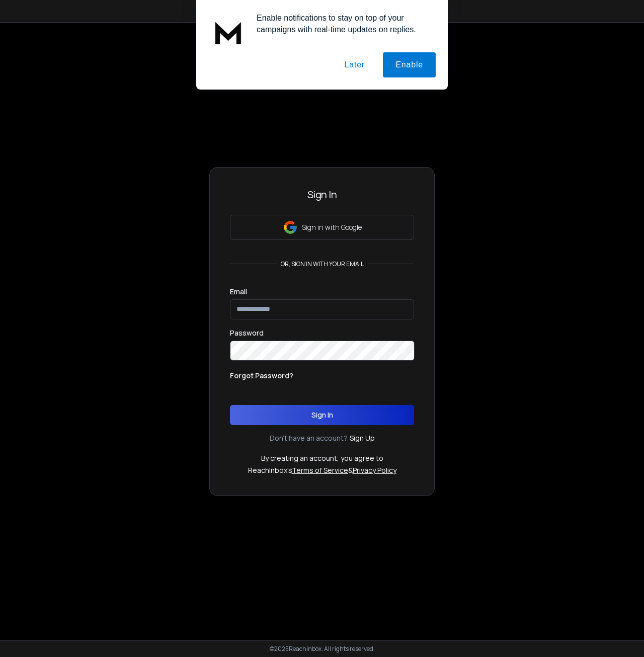 This screenshot has width=644, height=657. What do you see at coordinates (320, 470) in the screenshot?
I see `a: Terms of Service` at bounding box center [320, 470].